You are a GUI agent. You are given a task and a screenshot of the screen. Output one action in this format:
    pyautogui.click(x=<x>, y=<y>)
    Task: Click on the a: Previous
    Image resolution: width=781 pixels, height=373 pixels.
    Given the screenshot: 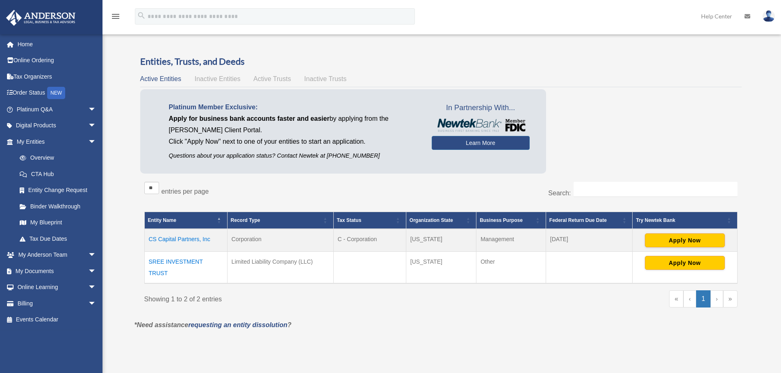 What is the action you would take?
    pyautogui.click(x=690, y=299)
    